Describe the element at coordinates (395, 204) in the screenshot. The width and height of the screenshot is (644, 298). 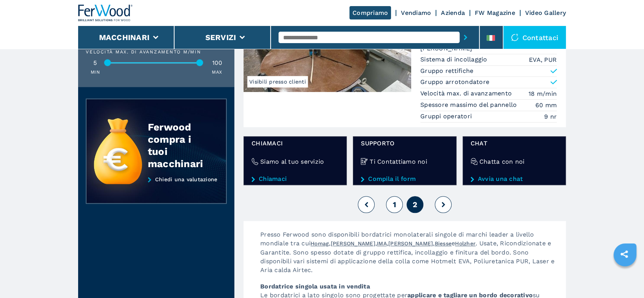
I see `button: 1` at that location.